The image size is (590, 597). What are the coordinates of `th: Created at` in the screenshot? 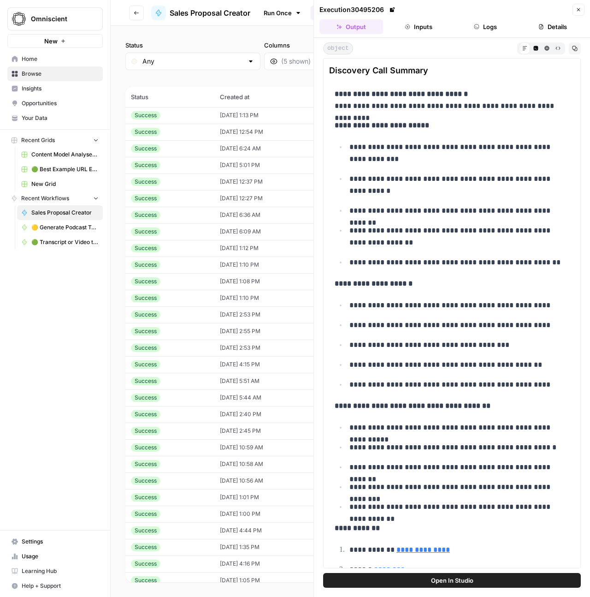 It's located at (269, 97).